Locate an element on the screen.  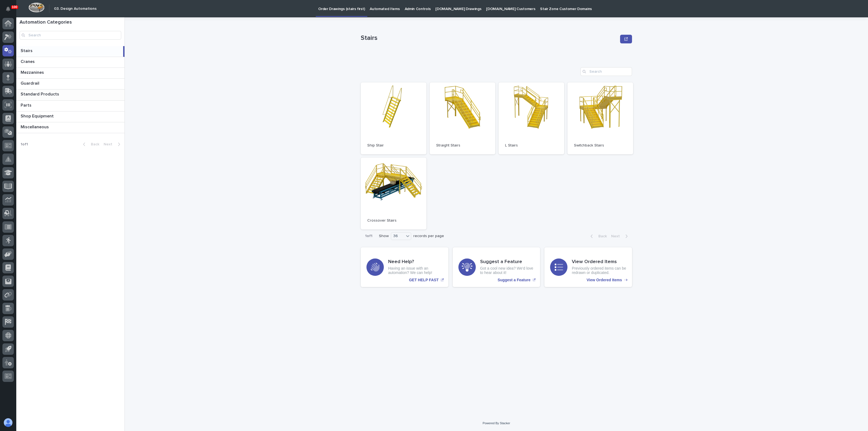
a: MiscellaneousMiscellaneous is located at coordinates (70, 128).